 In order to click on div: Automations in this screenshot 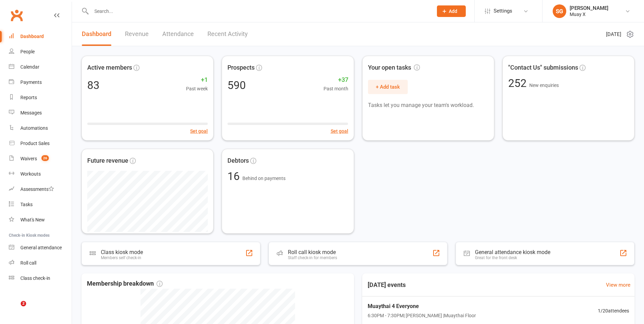, I will do `click(34, 128)`.